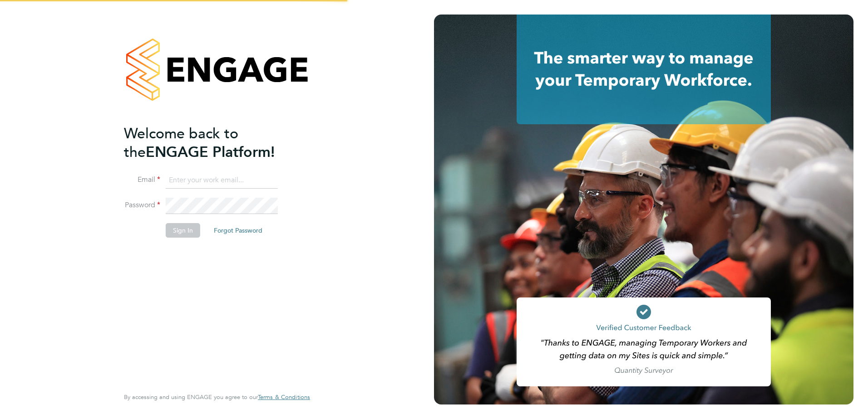 Image resolution: width=868 pixels, height=419 pixels. Describe the element at coordinates (142, 180) in the screenshot. I see `label: Email` at that location.